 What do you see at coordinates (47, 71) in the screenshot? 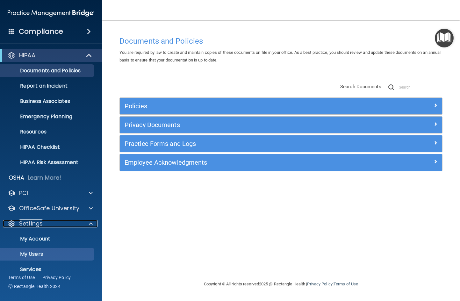
I see `p: Documents and Policies` at bounding box center [47, 71].